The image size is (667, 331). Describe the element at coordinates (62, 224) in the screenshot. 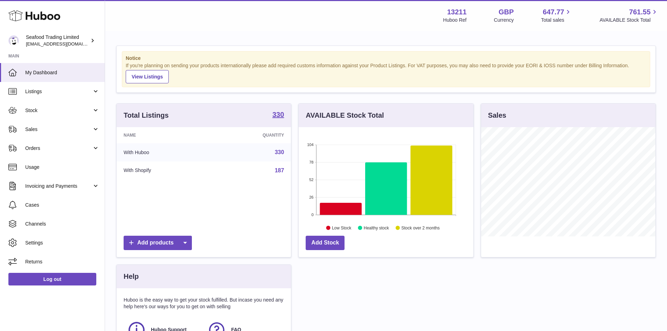

I see `span: Channels` at that location.